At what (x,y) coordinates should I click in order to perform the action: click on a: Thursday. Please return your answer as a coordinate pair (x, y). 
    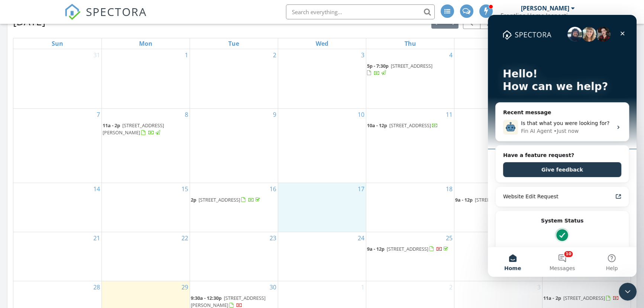
    Looking at the image, I should click on (410, 43).